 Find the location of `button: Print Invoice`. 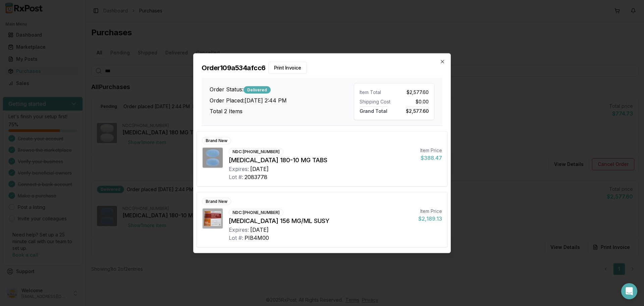

button: Print Invoice is located at coordinates (288, 68).